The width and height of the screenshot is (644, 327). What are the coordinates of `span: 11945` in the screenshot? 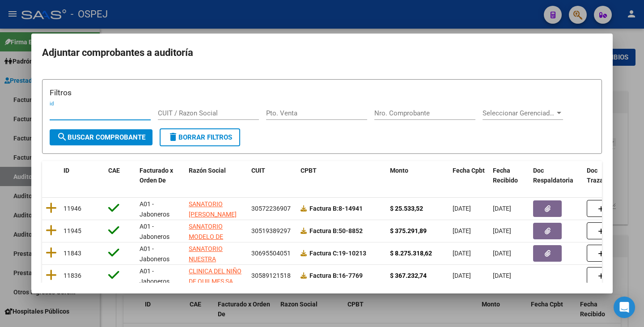 It's located at (72, 231).